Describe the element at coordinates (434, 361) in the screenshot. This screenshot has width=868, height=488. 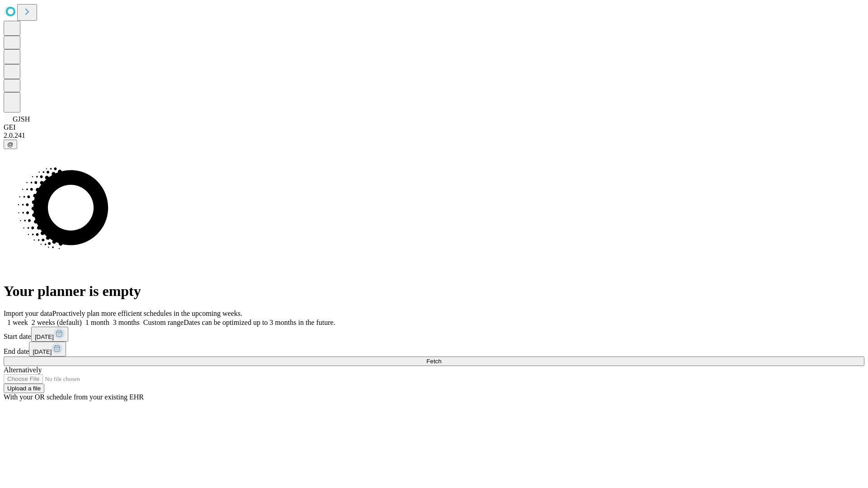
I see `button: Fetch` at that location.